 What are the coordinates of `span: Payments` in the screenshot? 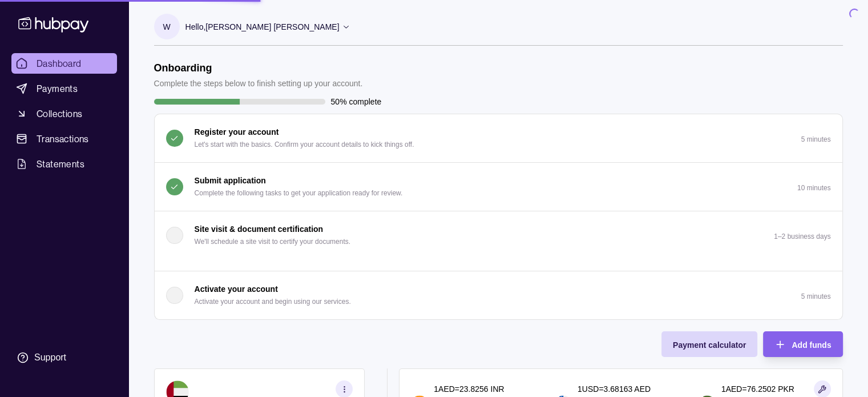 It's located at (57, 88).